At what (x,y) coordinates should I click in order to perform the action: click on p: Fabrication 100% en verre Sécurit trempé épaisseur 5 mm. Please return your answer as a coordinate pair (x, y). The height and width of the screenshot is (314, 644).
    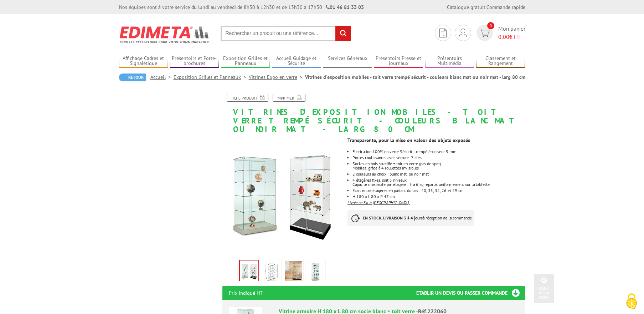
    Looking at the image, I should click on (439, 152).